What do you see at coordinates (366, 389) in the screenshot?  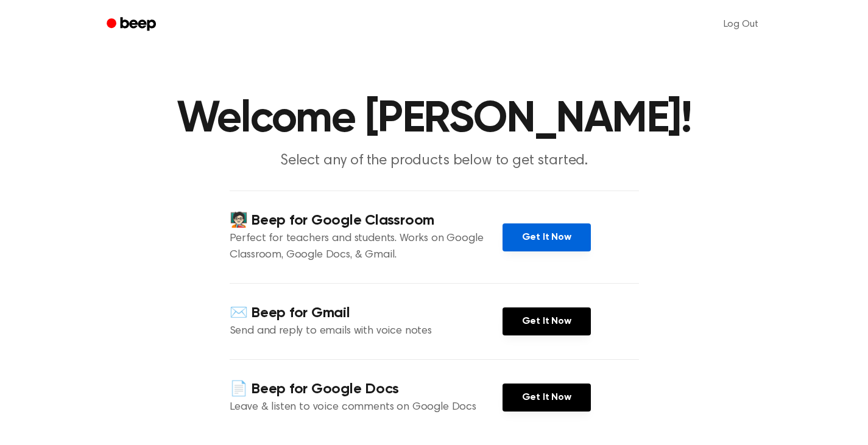 I see `h4: 📄 Beep for Google Docs` at bounding box center [366, 389].